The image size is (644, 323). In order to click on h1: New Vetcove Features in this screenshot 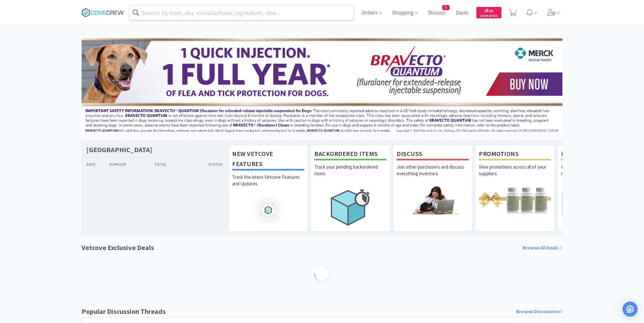, I will do `click(268, 159)`.